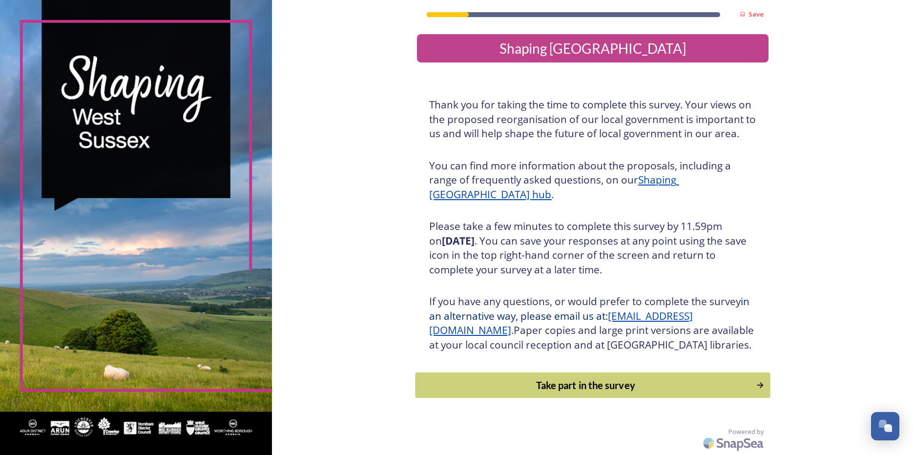  What do you see at coordinates (593, 180) in the screenshot?
I see `h3: You can find more information about the proposals, including a range of frequently asked question...` at bounding box center [593, 180].